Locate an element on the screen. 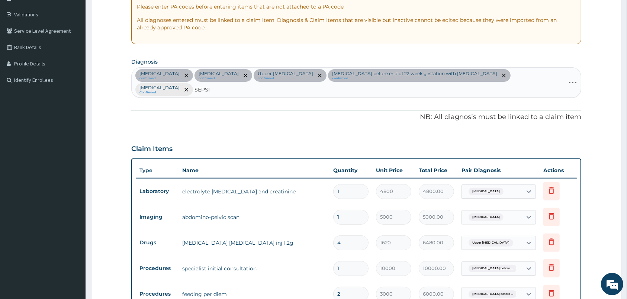  div: Chat with us now is located at coordinates (82, 46).